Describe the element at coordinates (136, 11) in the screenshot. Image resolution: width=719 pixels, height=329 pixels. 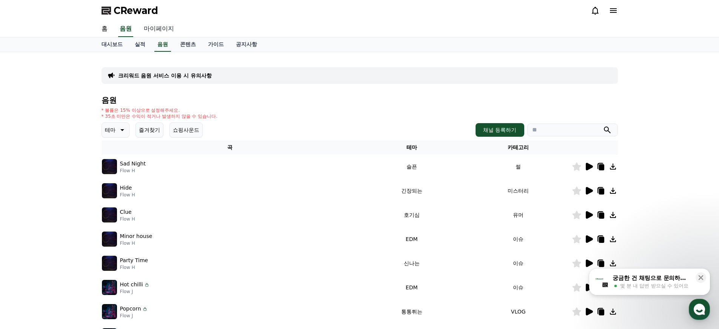
I see `span: CReward` at that location.